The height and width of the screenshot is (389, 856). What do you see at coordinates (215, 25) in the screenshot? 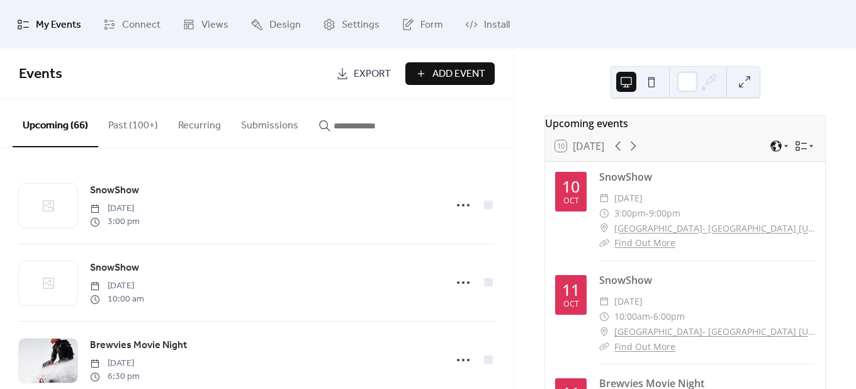
I see `span: Views` at bounding box center [215, 25].